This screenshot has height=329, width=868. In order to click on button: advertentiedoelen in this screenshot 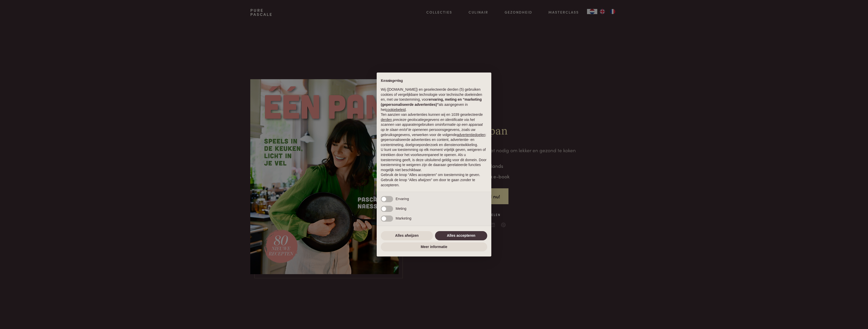, I will do `click(471, 135)`.